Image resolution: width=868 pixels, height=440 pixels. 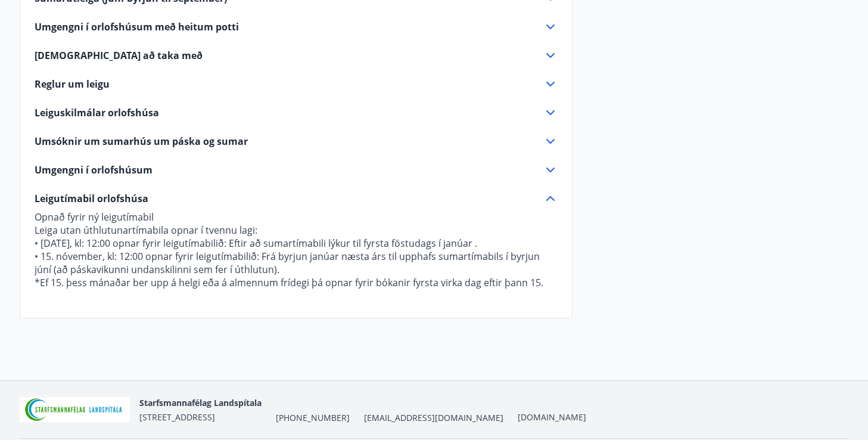 I want to click on span: Umgengni í orlofshúsum, so click(x=94, y=170).